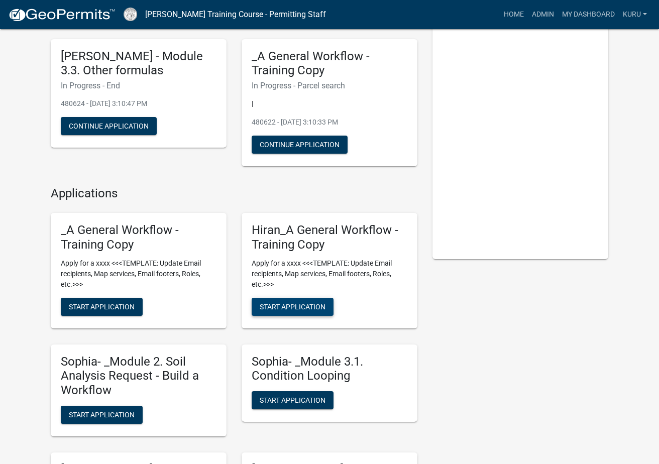 The image size is (659, 464). Describe the element at coordinates (543, 15) in the screenshot. I see `a: Admin` at that location.